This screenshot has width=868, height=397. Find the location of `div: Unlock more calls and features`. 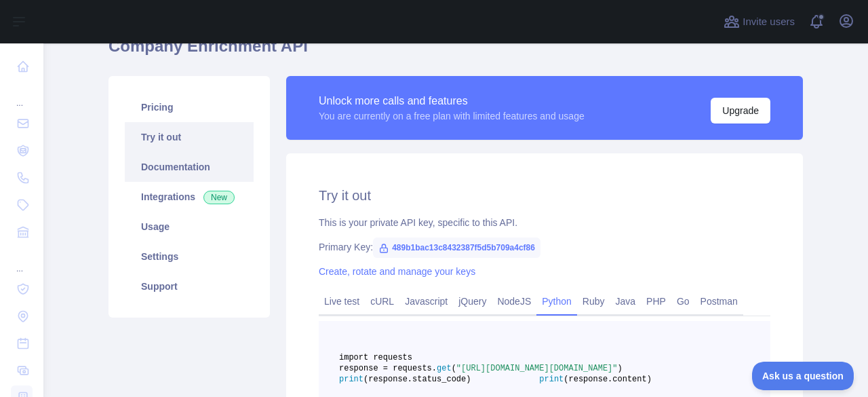

div: Unlock more calls and features is located at coordinates (452, 101).